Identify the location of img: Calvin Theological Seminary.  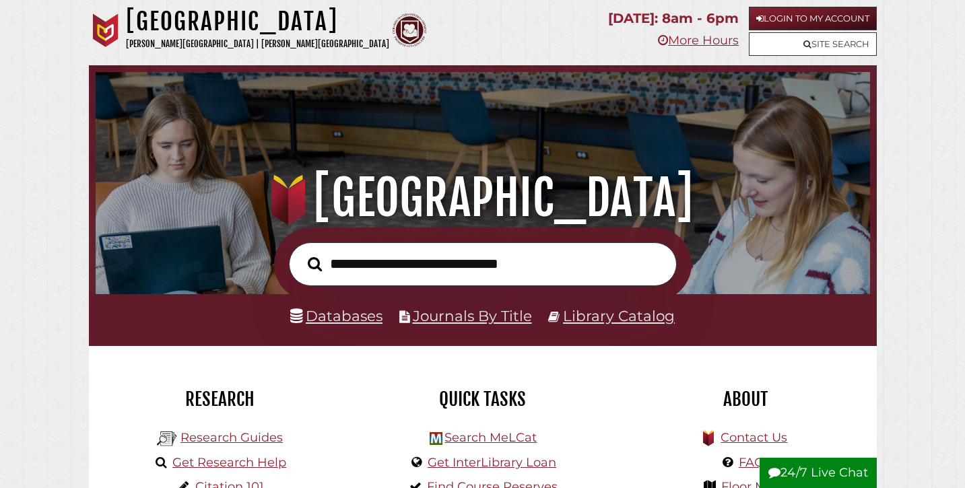
(409, 30).